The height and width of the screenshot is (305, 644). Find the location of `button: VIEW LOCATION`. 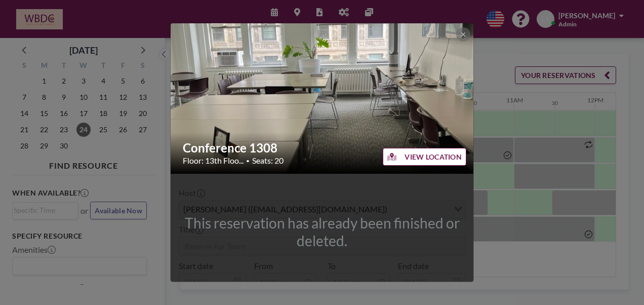

button: VIEW LOCATION is located at coordinates (425, 157).